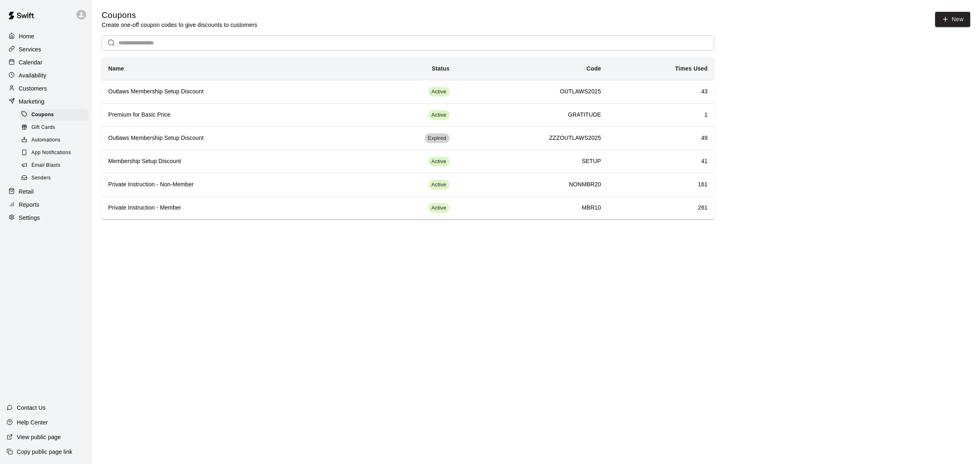 The width and height of the screenshot is (980, 464). I want to click on a: Home, so click(46, 36).